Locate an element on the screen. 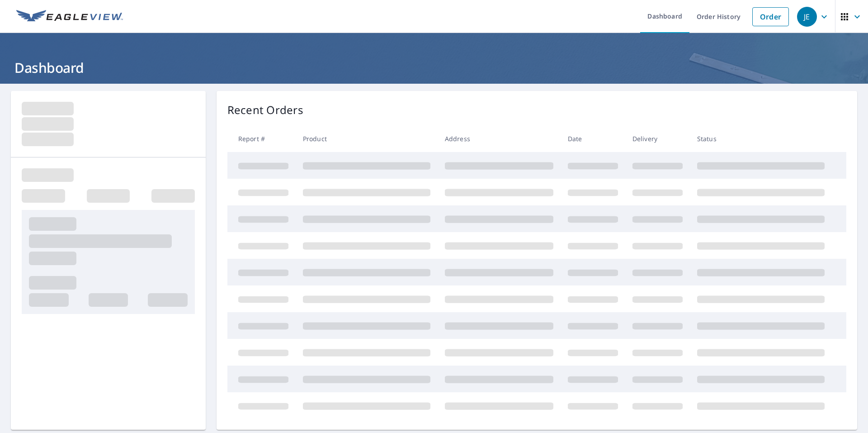 This screenshot has width=868, height=433. th: Address is located at coordinates (499, 138).